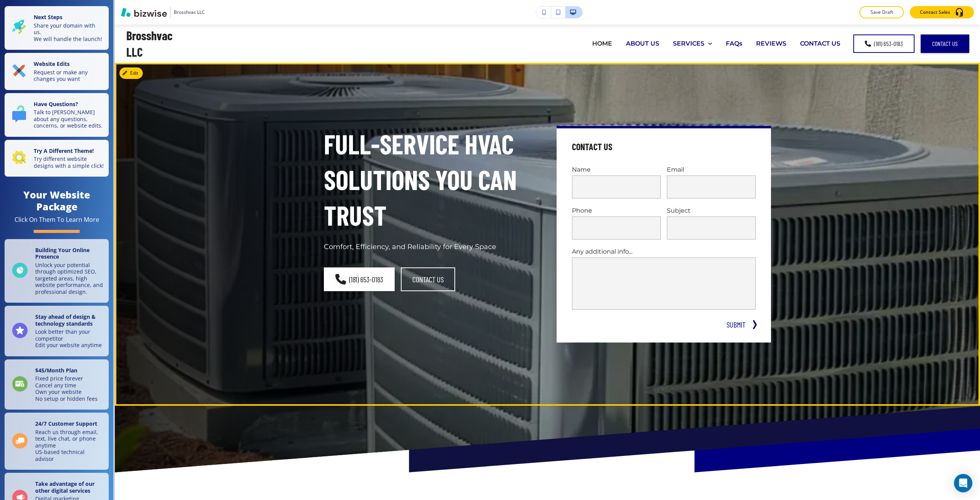 The height and width of the screenshot is (500, 980). I want to click on h4: Your Website Package, so click(57, 201).